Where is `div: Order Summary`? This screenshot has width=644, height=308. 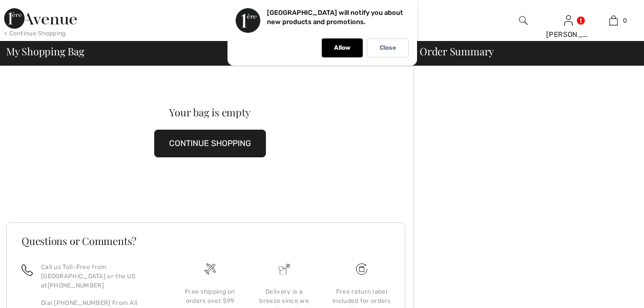
div: Order Summary is located at coordinates (523, 51).